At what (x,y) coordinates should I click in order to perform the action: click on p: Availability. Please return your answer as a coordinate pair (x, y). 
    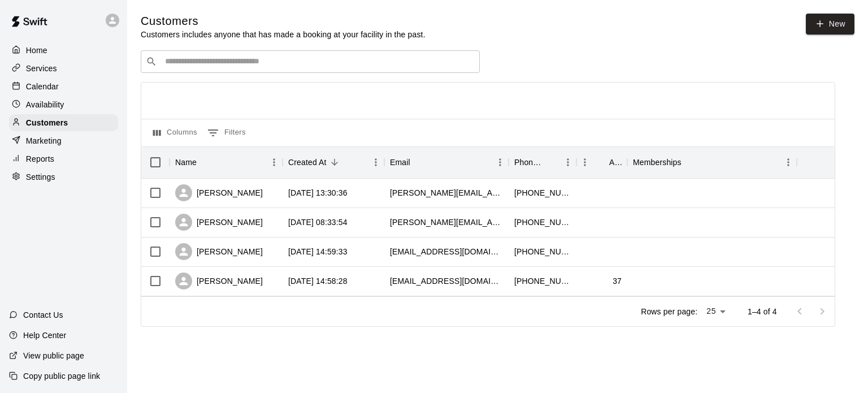
    Looking at the image, I should click on (45, 105).